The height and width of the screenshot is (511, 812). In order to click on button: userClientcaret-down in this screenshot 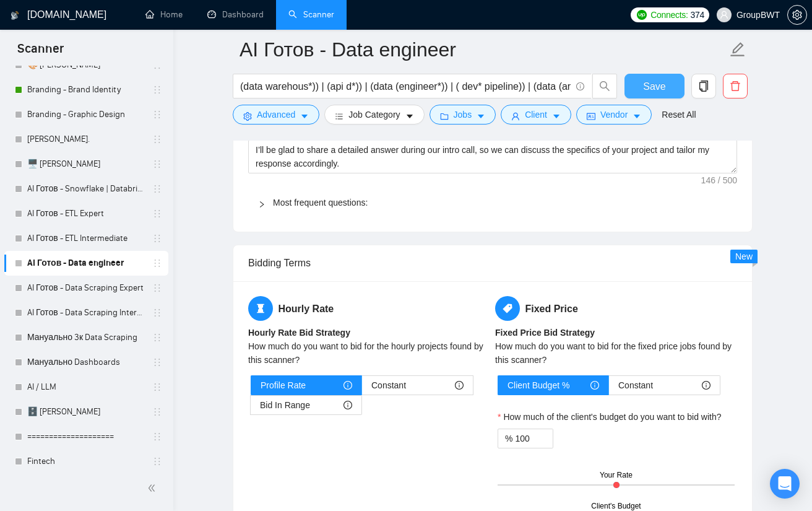, I will do `click(536, 115)`.